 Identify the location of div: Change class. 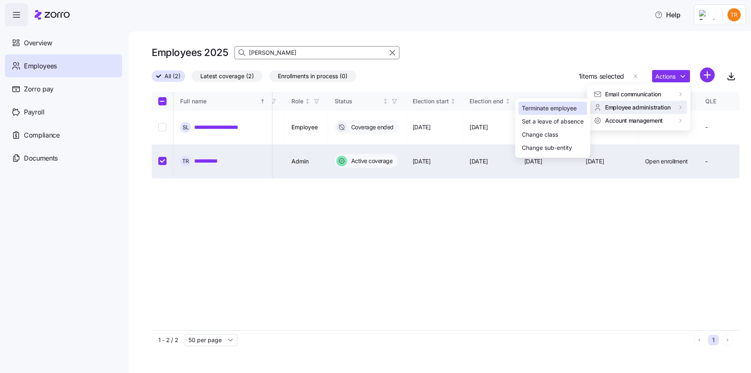
(540, 135).